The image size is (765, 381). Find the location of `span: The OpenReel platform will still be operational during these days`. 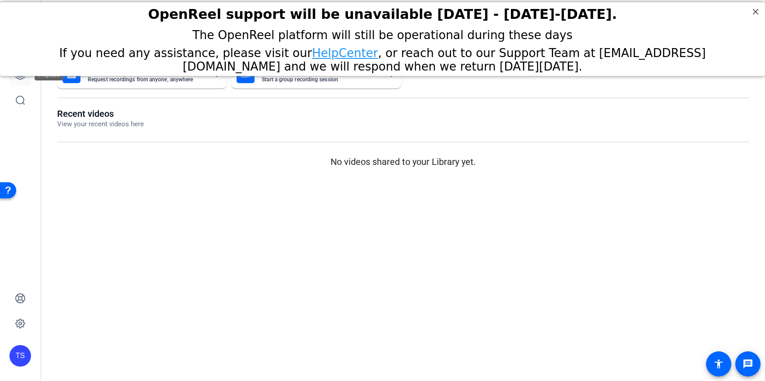

span: The OpenReel platform will still be operational during these days is located at coordinates (382, 33).